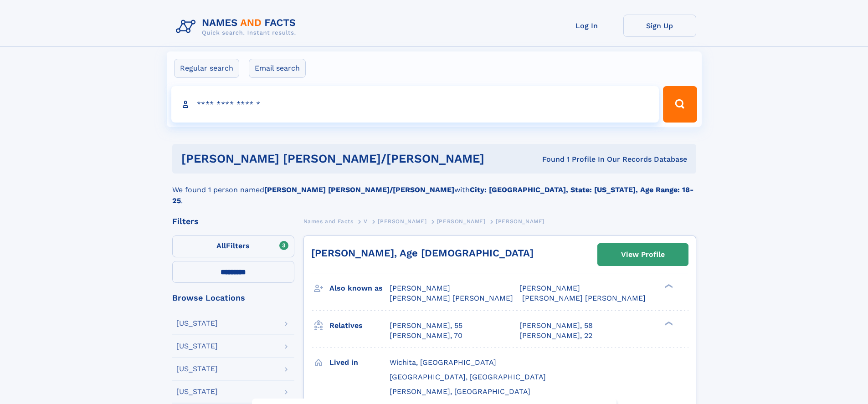 The image size is (868, 404). I want to click on span: All, so click(221, 245).